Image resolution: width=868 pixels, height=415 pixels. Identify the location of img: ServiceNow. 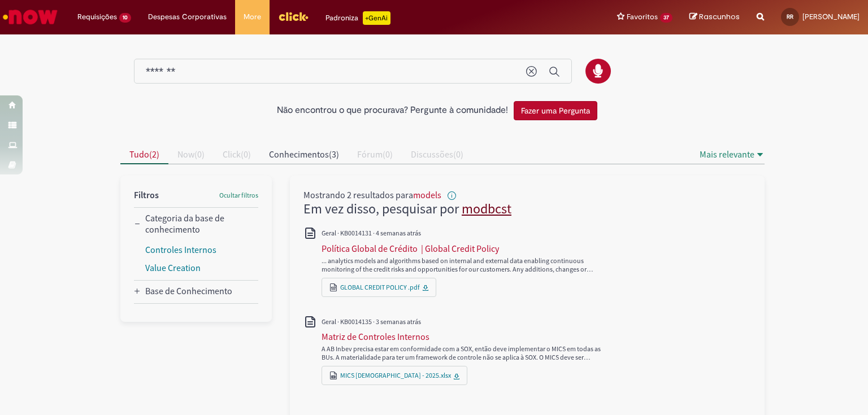
(29, 17).